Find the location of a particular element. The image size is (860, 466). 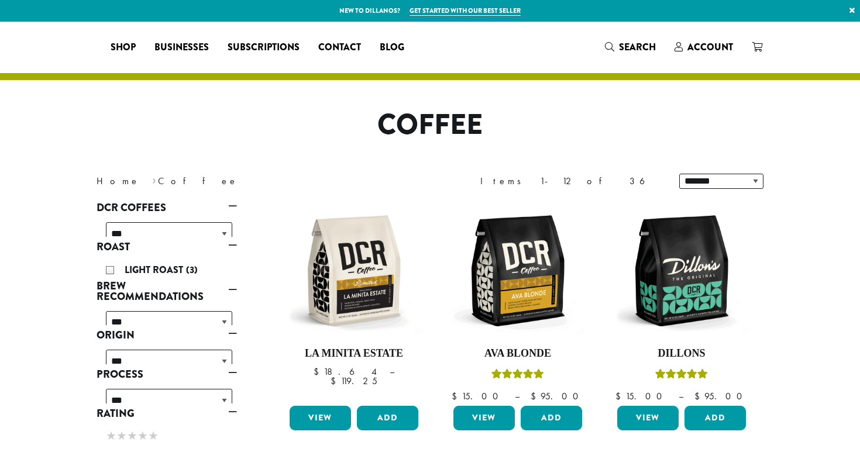

div: Roast is located at coordinates (167, 266).